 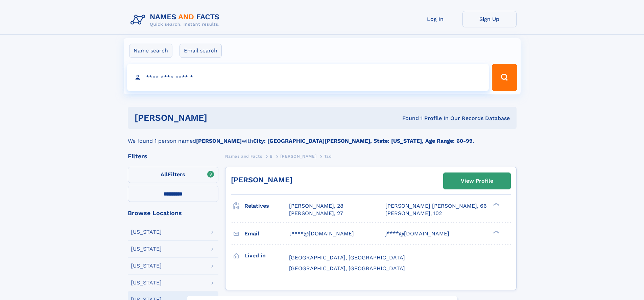 I want to click on a: Log In, so click(x=436, y=19).